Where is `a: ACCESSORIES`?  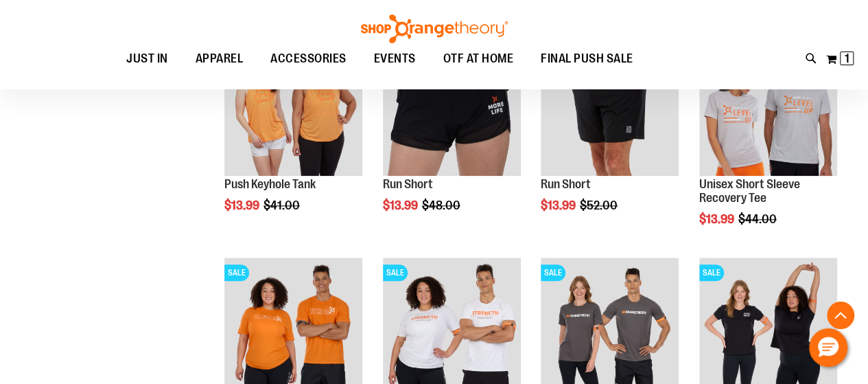
a: ACCESSORIES is located at coordinates (308, 59).